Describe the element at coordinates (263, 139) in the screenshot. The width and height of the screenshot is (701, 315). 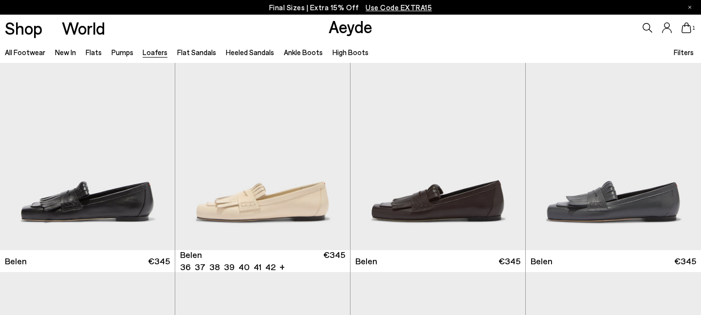
I see `a: Next slide Previous slide` at that location.